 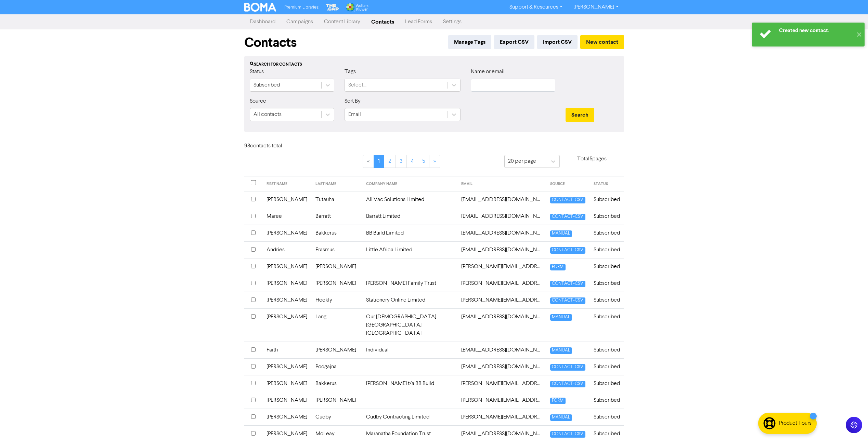 I want to click on td: All Vac Solutions Limited, so click(x=410, y=199).